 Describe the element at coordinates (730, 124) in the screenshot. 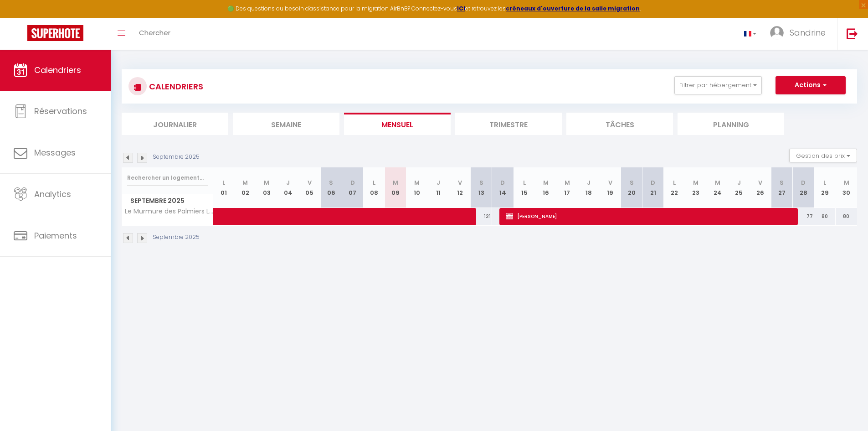

I see `li: Planning` at that location.